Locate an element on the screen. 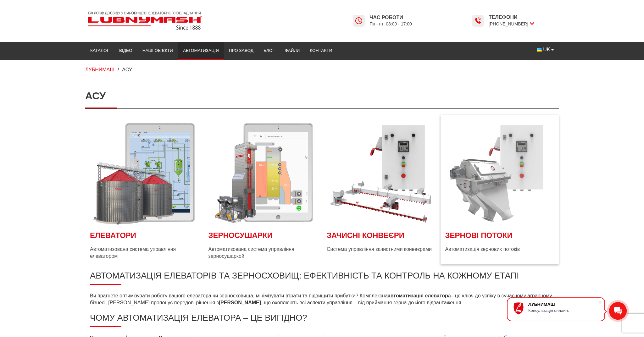 This screenshot has height=337, width=644. span: Зачисні конвеєри is located at coordinates (381, 237).